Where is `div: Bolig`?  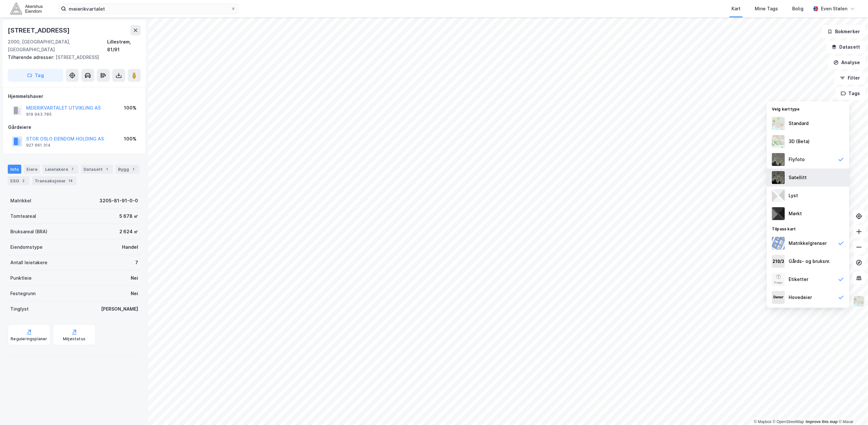 div: Bolig is located at coordinates (798, 9).